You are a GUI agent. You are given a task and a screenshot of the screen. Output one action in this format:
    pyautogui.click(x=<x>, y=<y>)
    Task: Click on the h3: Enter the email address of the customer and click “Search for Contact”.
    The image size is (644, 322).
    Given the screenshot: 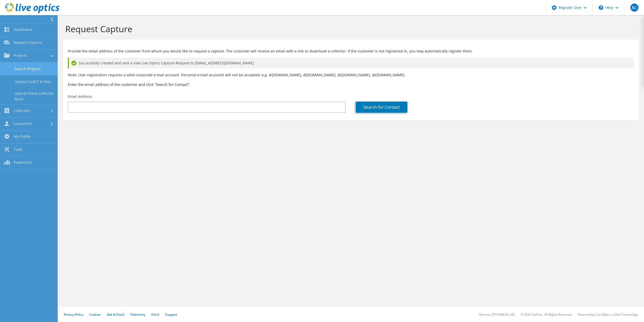 What is the action you would take?
    pyautogui.click(x=351, y=85)
    